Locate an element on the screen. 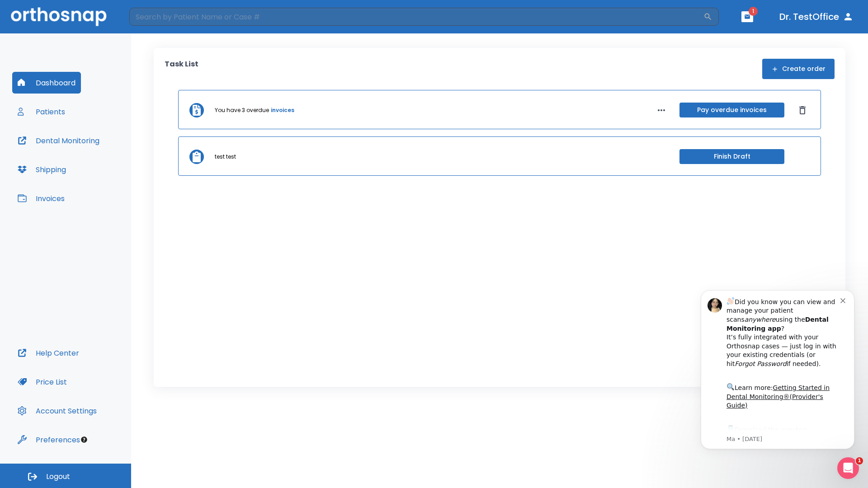  button: Dismiss is located at coordinates (802, 110).